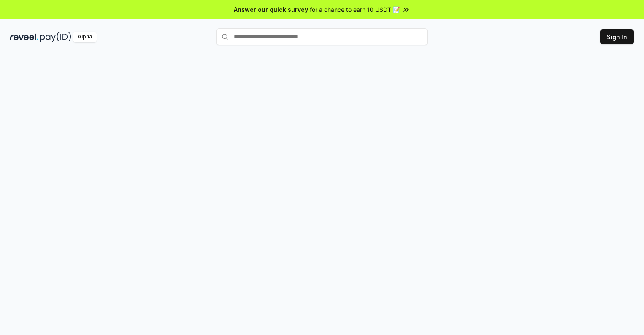 This screenshot has height=335, width=644. What do you see at coordinates (56, 37) in the screenshot?
I see `img: pay_id` at bounding box center [56, 37].